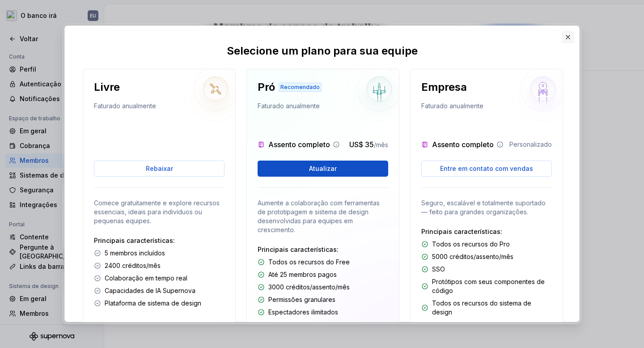  Describe the element at coordinates (107, 87) in the screenshot. I see `font: Livre` at that location.